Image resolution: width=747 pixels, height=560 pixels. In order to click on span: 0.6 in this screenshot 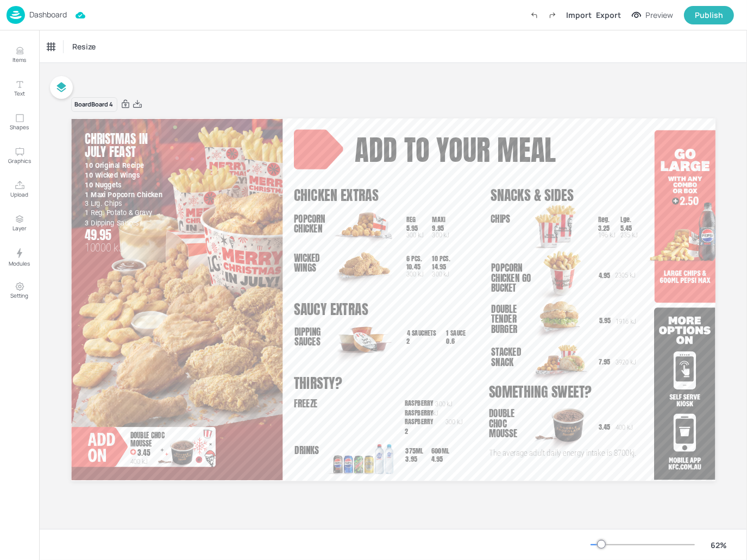, I will do `click(450, 340)`.